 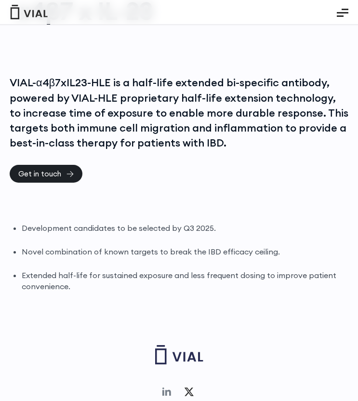 What do you see at coordinates (29, 12) in the screenshot?
I see `img: Vial Logo` at bounding box center [29, 12].